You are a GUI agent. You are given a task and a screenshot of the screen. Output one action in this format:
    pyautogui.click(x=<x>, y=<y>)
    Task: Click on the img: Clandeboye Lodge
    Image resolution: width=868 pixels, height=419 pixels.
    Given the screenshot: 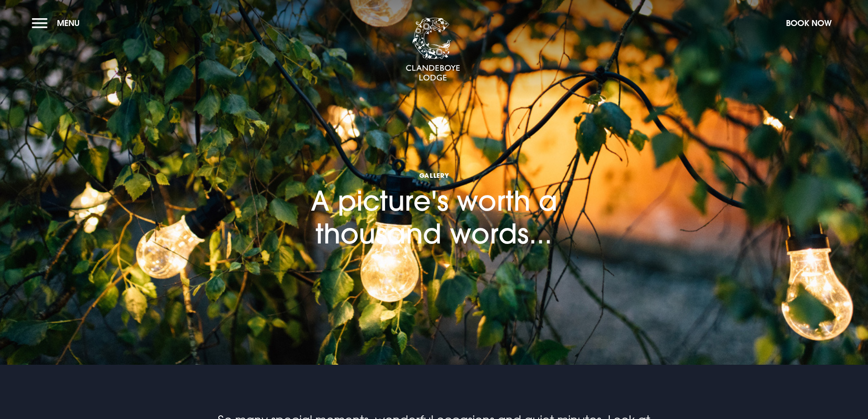 What is the action you would take?
    pyautogui.click(x=433, y=50)
    